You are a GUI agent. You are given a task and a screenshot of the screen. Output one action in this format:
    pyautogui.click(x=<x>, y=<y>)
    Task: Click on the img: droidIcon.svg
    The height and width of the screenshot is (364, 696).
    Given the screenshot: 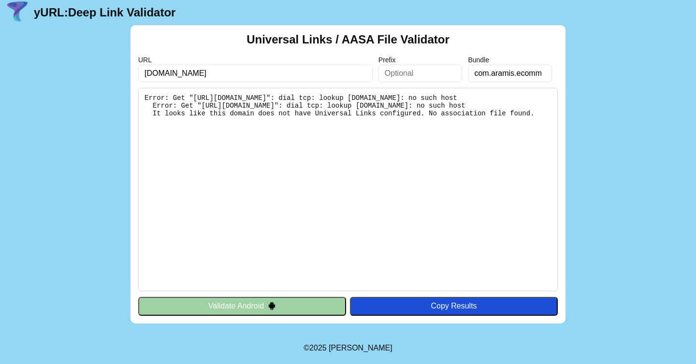 What is the action you would take?
    pyautogui.click(x=272, y=306)
    